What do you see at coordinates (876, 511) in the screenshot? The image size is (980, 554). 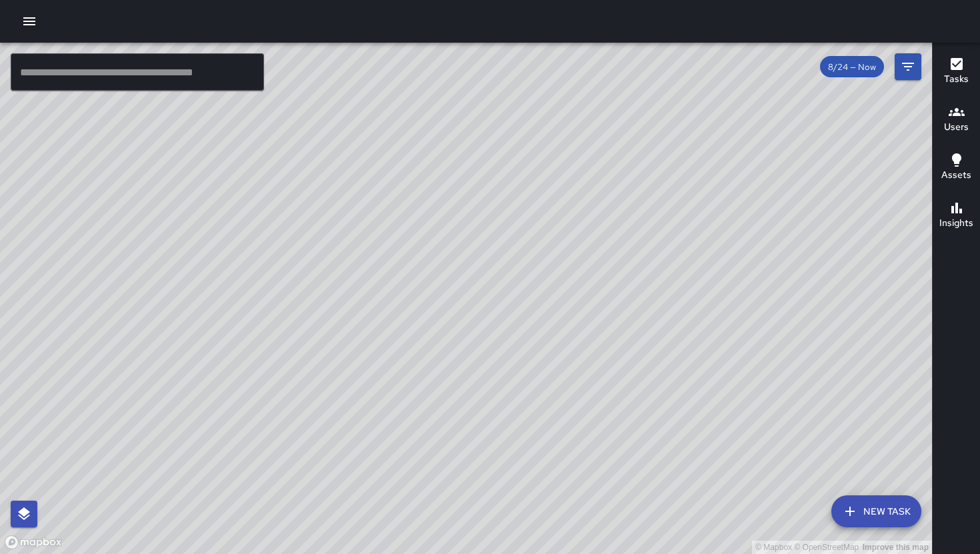 I see `button: New Task` at bounding box center [876, 511].